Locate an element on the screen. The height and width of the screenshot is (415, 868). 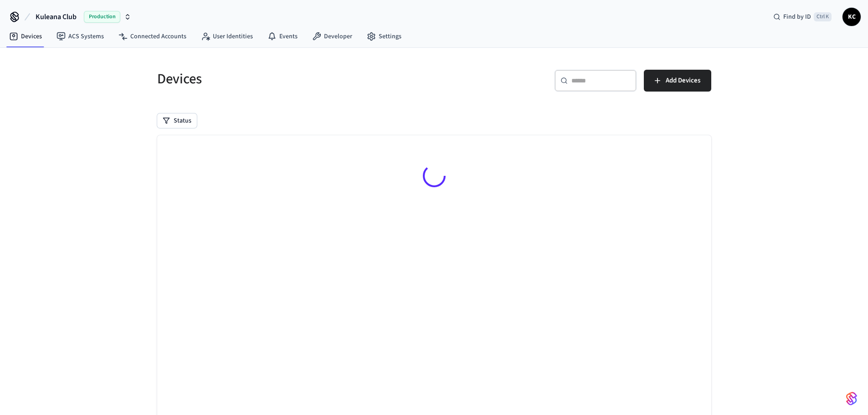
a: User Identities is located at coordinates (227, 37).